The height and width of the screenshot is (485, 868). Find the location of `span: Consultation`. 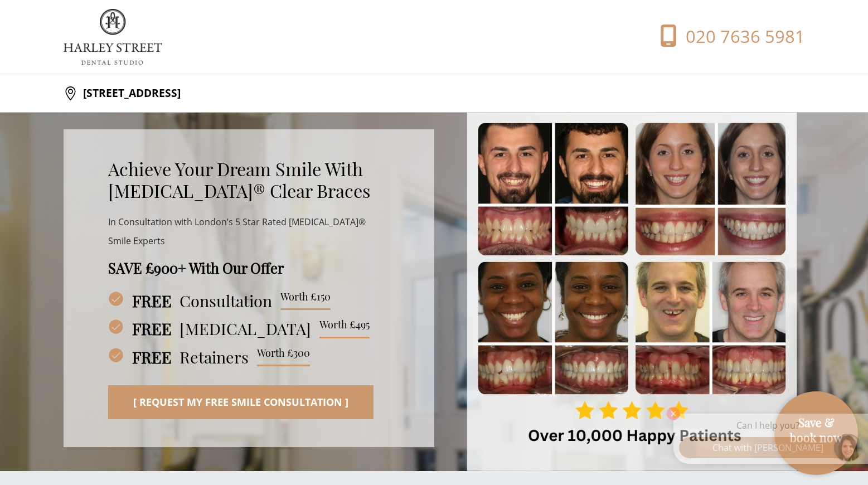

span: Consultation is located at coordinates (201, 300).